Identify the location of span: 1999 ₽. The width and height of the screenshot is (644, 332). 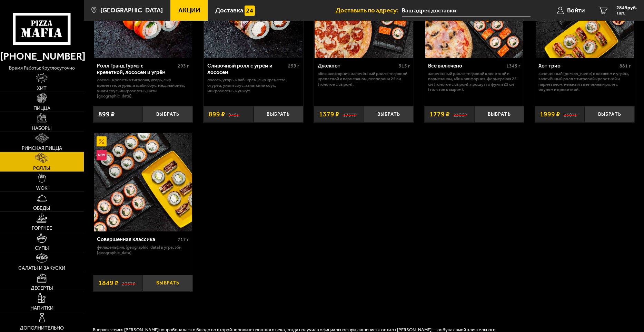
(550, 114).